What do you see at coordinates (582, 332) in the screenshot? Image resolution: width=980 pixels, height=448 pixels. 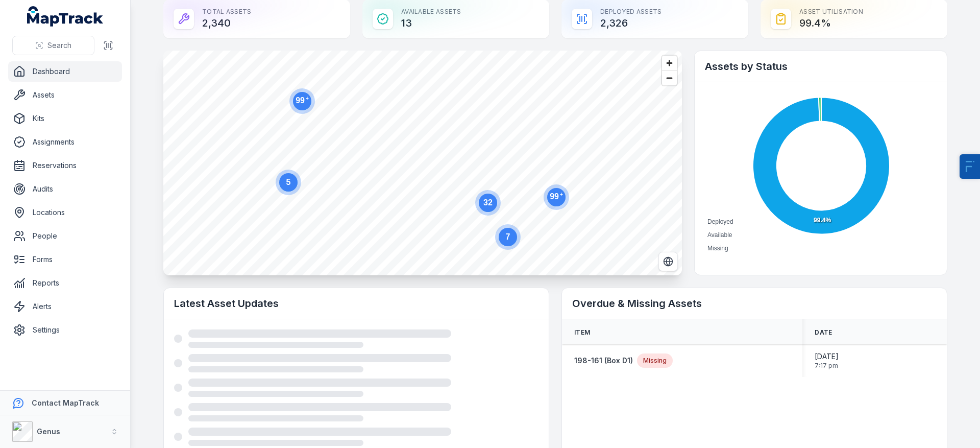 I see `span: Item` at bounding box center [582, 332].